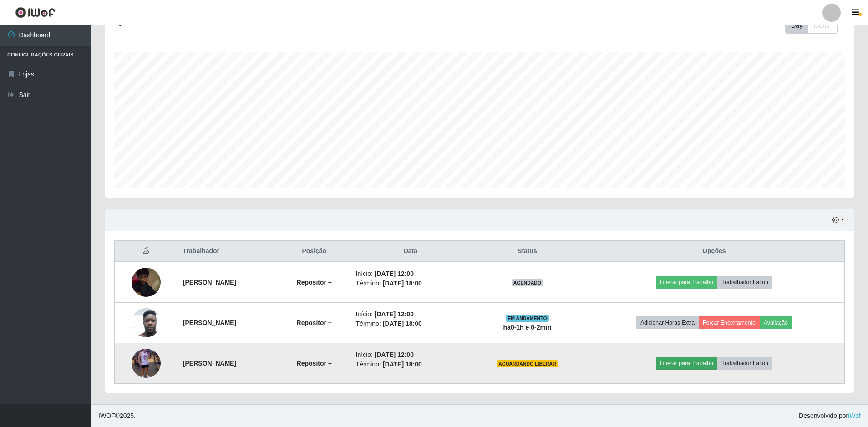 The height and width of the screenshot is (427, 868). I want to click on button: Day, so click(797, 26).